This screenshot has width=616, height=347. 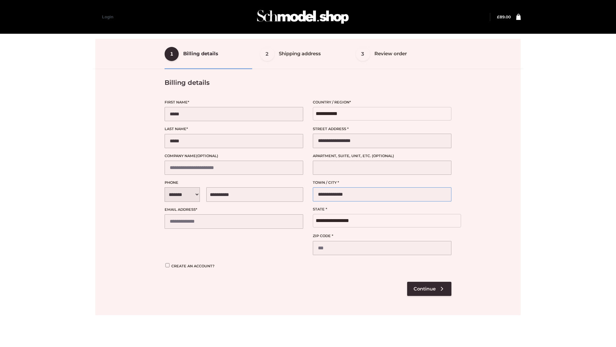 I want to click on bdi: 89.00, so click(x=504, y=17).